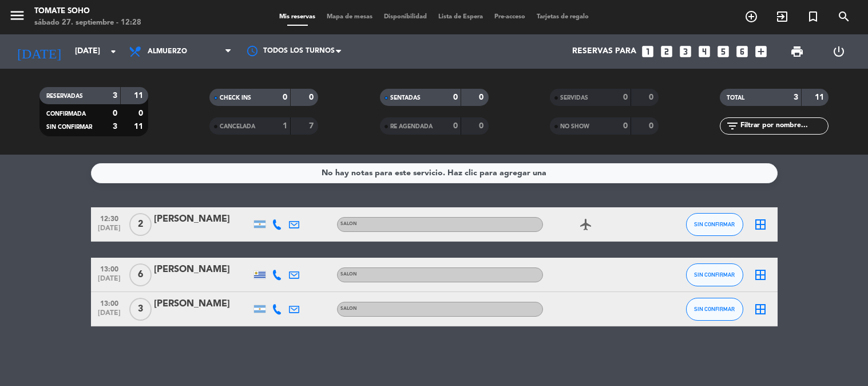 The height and width of the screenshot is (386, 868). Describe the element at coordinates (704, 52) in the screenshot. I see `i: looks_4` at that location.